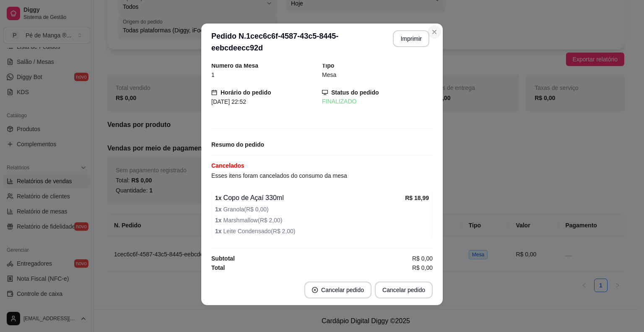  What do you see at coordinates (322, 231) in the screenshot?
I see `span: Leite Condensado ( R$ 2,00 )` at bounding box center [322, 231].